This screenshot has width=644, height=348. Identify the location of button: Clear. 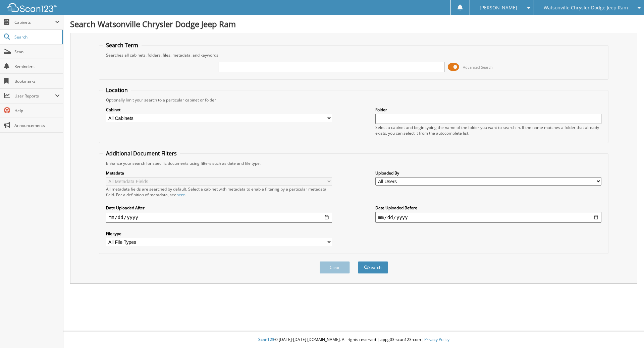
(335, 267).